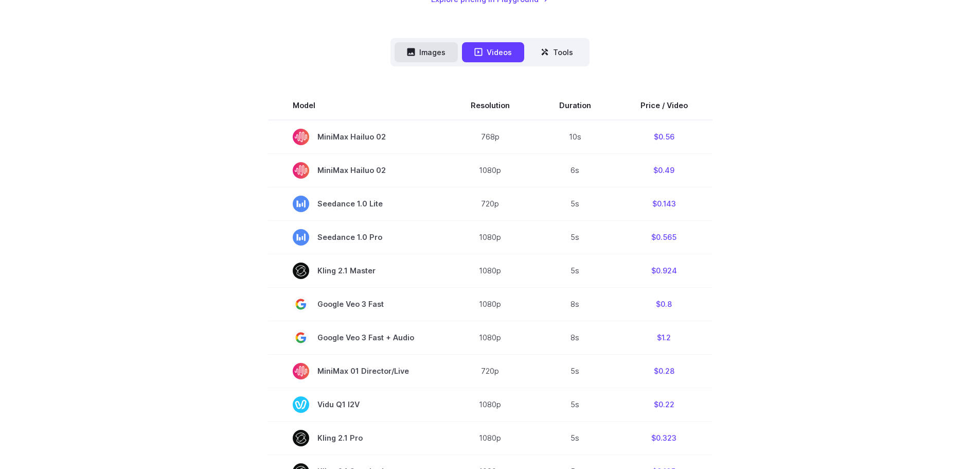 This screenshot has height=469, width=980. What do you see at coordinates (357, 304) in the screenshot?
I see `span: Google Veo 3 Fast` at bounding box center [357, 304].